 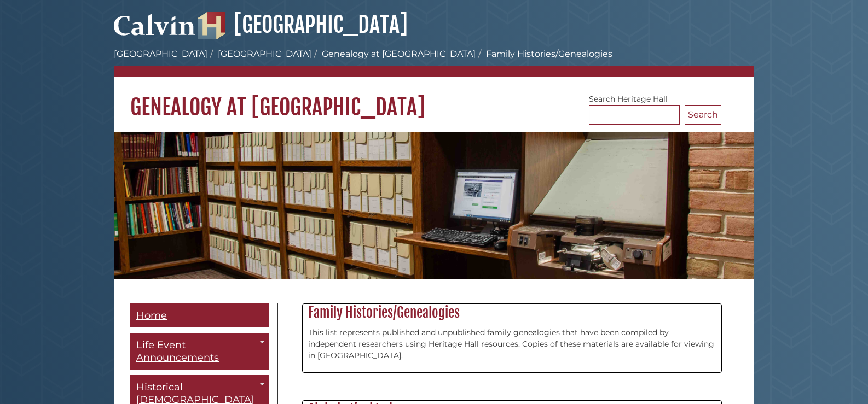 What do you see at coordinates (211, 26) in the screenshot?
I see `img: Hekman Library Logo` at bounding box center [211, 26].